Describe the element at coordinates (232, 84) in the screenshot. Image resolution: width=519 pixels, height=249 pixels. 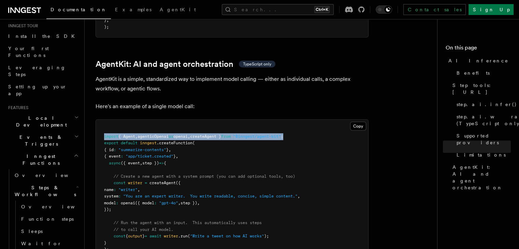
I see `p: AgentKit is a simple, standardized way to implement model calling — either as individual calls, a...` at that location.